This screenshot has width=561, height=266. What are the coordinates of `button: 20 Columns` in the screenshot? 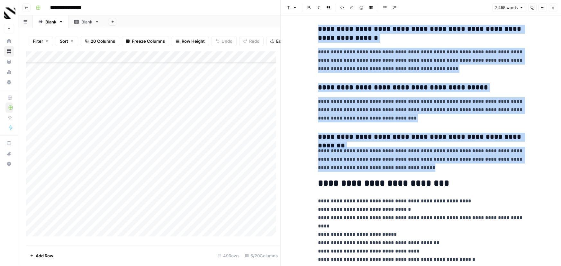 It's located at (100, 41).